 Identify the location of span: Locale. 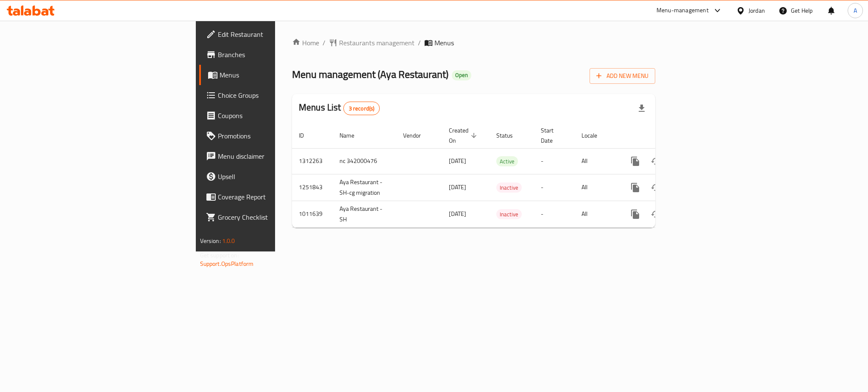
(594, 136).